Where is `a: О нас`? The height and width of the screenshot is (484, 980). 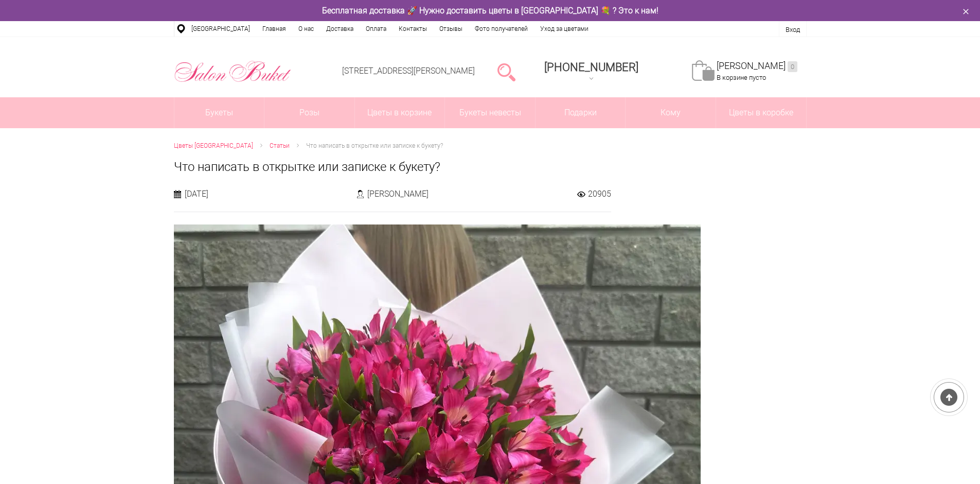
a: О нас is located at coordinates (306, 29).